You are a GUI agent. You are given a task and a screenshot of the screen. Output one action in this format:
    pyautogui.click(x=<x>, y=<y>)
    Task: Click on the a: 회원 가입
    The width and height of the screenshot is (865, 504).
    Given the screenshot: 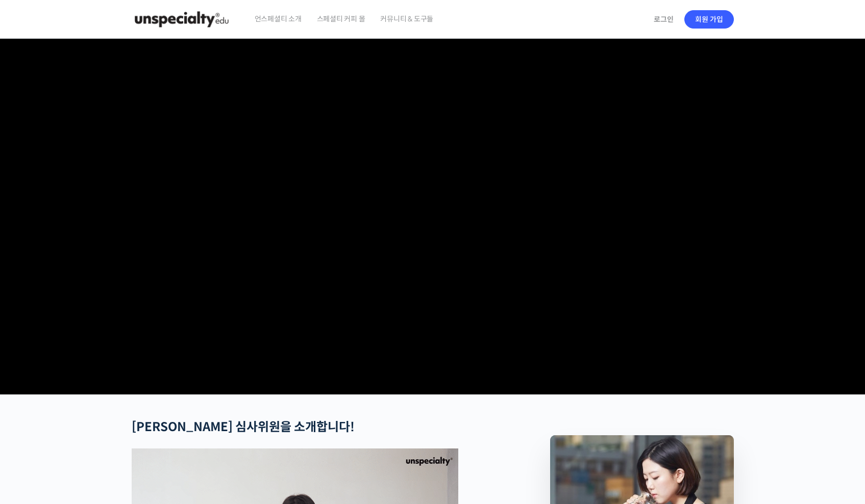 What is the action you would take?
    pyautogui.click(x=708, y=20)
    